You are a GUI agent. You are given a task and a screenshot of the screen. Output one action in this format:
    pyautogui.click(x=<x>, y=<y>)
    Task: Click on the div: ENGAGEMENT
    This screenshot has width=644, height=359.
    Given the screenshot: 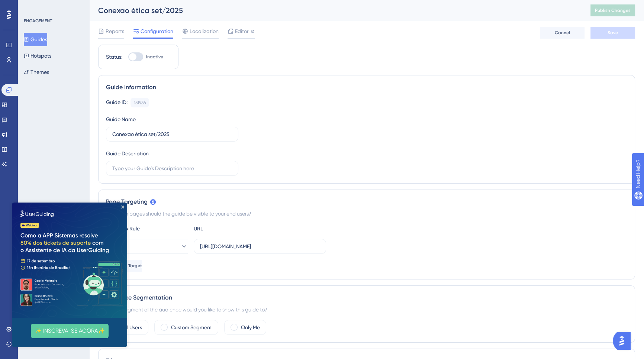 What is the action you would take?
    pyautogui.click(x=38, y=21)
    